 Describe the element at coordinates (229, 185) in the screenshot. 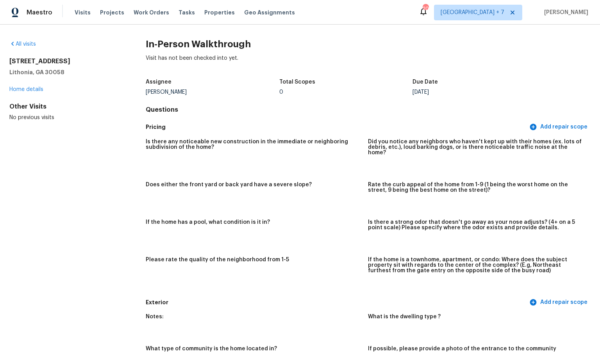

I see `h5: Does either the front yard or back yard have a severe slope?` at that location.